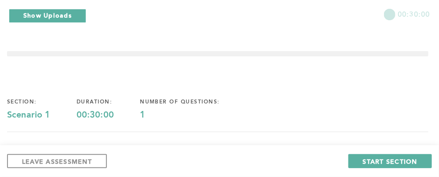 This screenshot has height=177, width=439. I want to click on span: 00:30:00, so click(414, 14).